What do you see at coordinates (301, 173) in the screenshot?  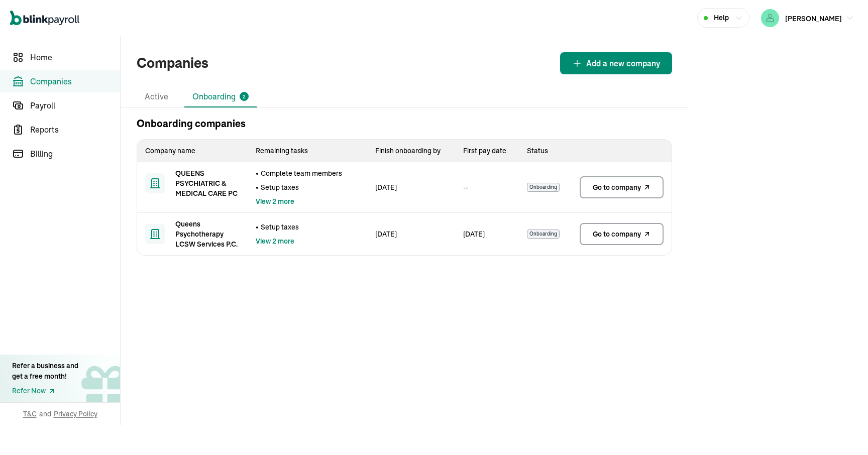 I see `span: Complete team members` at bounding box center [301, 173].